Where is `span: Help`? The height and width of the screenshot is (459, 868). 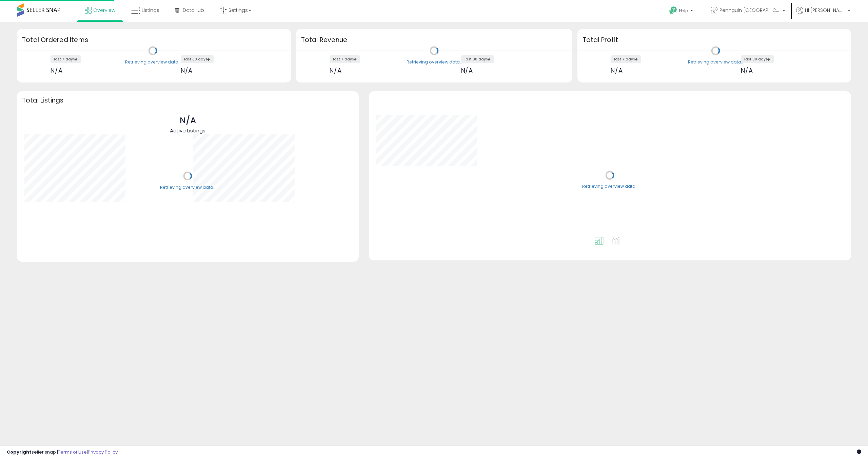 span: Help is located at coordinates (683, 11).